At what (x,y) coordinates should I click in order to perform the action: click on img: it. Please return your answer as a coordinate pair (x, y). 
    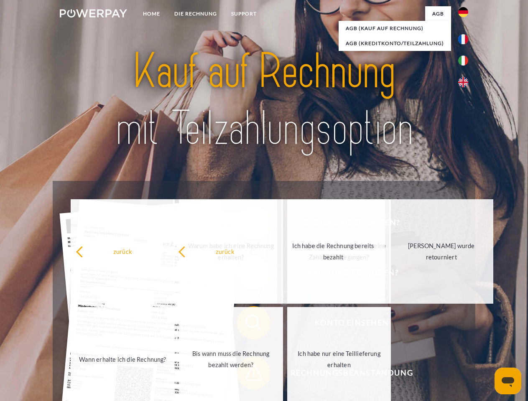
    Looking at the image, I should click on (463, 61).